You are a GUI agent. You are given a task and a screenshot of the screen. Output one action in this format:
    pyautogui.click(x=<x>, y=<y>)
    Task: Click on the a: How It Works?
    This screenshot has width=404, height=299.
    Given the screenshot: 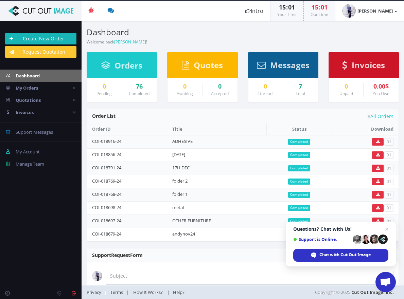 What is the action you would take?
    pyautogui.click(x=148, y=293)
    